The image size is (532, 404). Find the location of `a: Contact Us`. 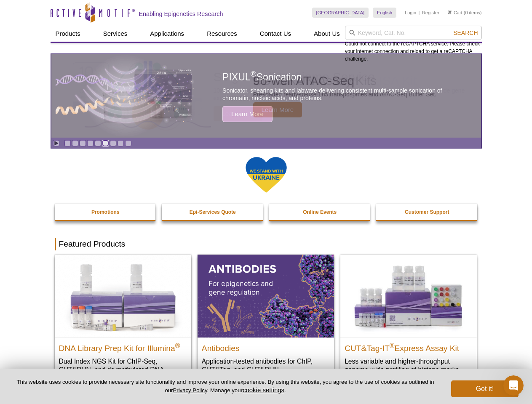

a: Contact Us is located at coordinates (276, 34).